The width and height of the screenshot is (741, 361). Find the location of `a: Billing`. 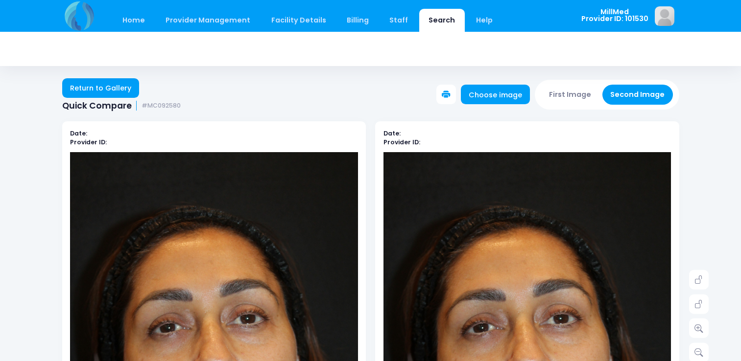

a: Billing is located at coordinates (357, 20).